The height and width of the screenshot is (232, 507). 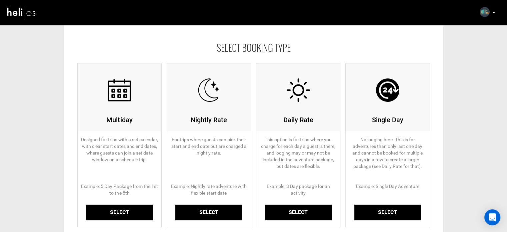 I want to click on p: Designed for trips with a set calendar, with clear start dates and end dates, where guests can jo..., so click(x=120, y=153).